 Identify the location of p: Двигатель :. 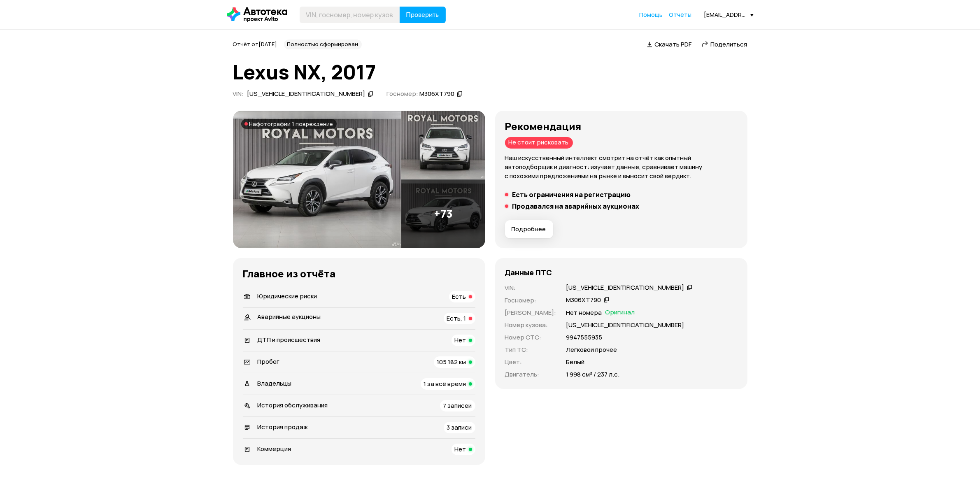
(530, 374).